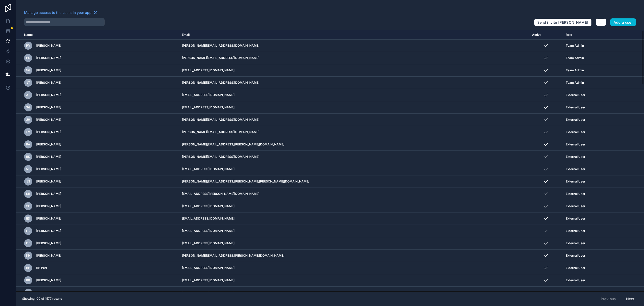 This screenshot has height=306, width=644. Describe the element at coordinates (58, 13) in the screenshot. I see `span: Manage access to the users in your app` at that location.